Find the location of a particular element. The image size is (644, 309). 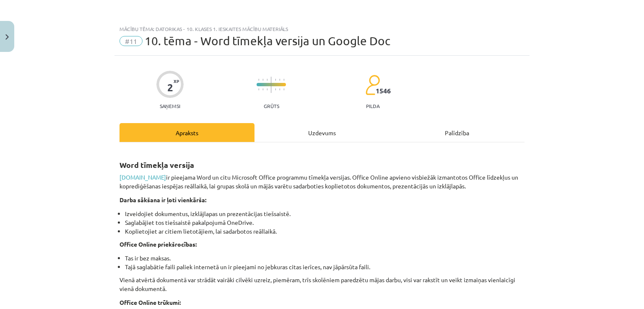

span: XP is located at coordinates (176, 81).